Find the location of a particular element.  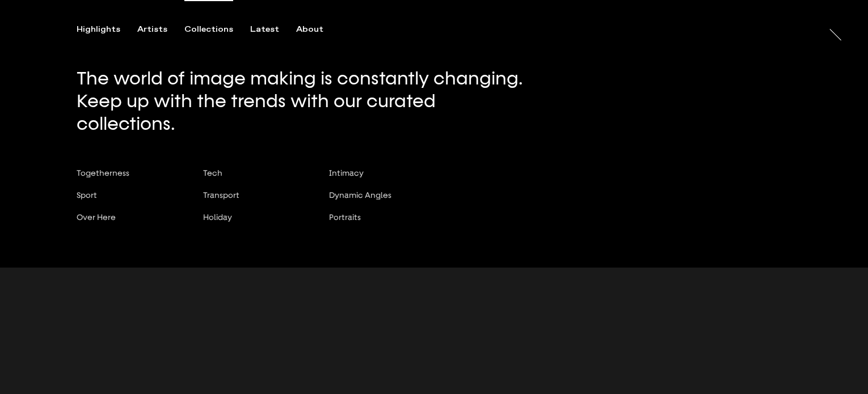

button: Transport is located at coordinates (254, 201).